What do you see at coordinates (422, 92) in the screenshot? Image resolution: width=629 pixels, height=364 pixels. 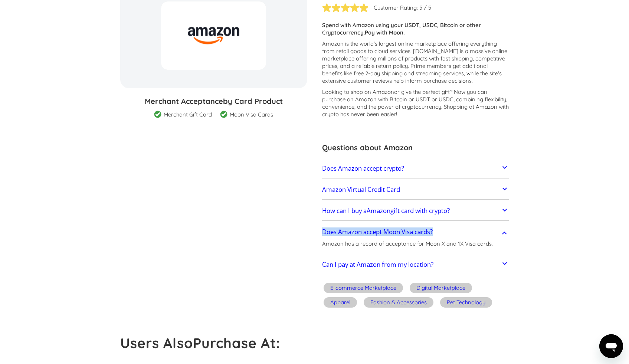 I see `span: or give the perfect gift` at bounding box center [422, 92].